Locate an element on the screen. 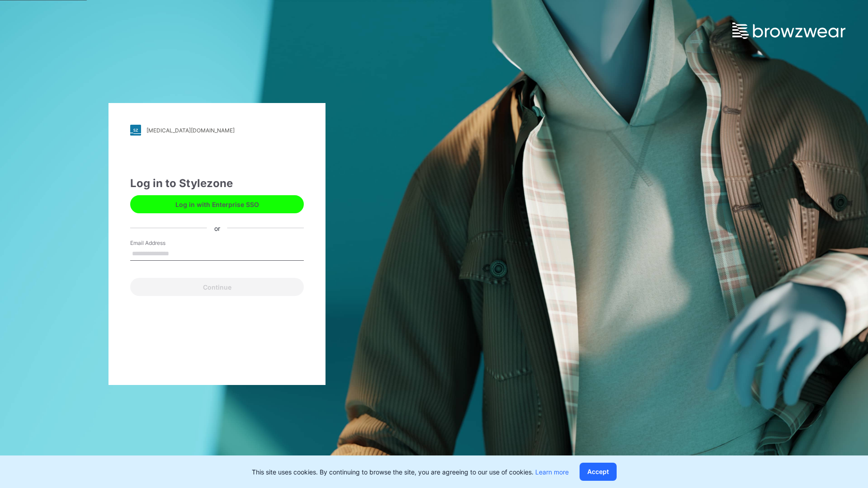  div: Log in to Stylezone is located at coordinates (217, 184).